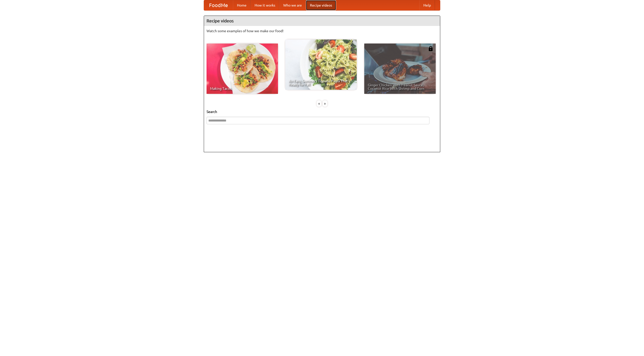  I want to click on span: An Easy, Summery Tomato Pasta That's Ready for Fall, so click(321, 83).